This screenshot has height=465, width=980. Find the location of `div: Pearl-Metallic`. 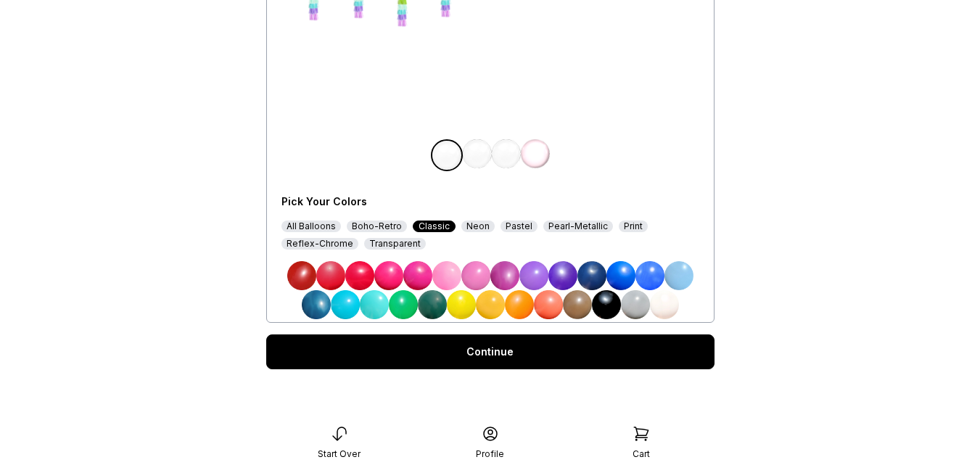

div: Pearl-Metallic is located at coordinates (578, 227).